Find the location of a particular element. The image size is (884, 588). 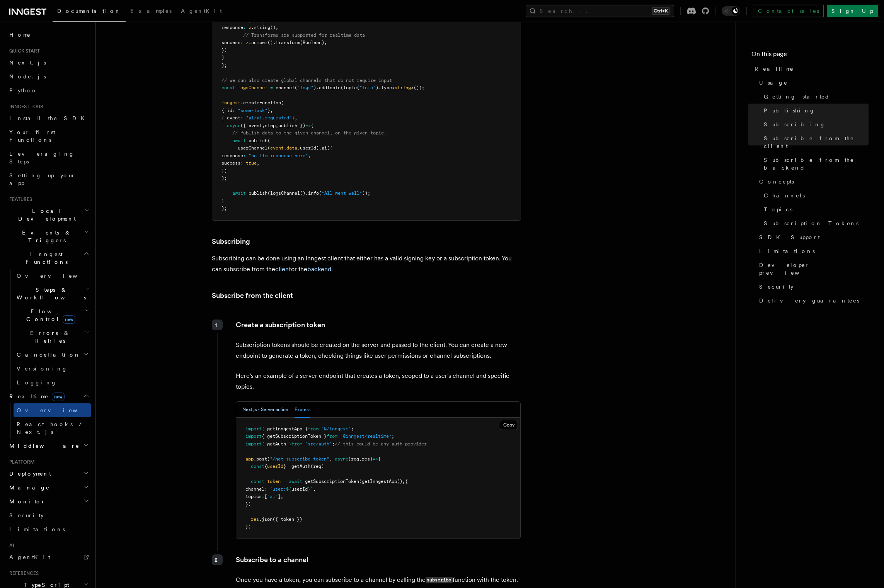

span: publish is located at coordinates (257, 140).